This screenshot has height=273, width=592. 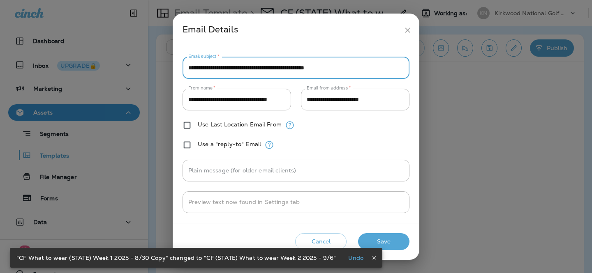 What do you see at coordinates (291, 30) in the screenshot?
I see `div: Email Details` at bounding box center [291, 30].